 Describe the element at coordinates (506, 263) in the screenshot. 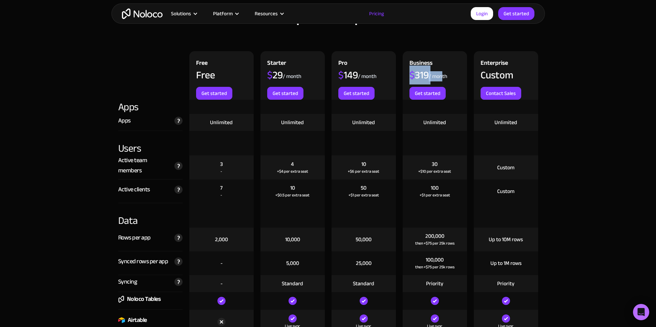

I see `div: Up to 1M rows` at that location.